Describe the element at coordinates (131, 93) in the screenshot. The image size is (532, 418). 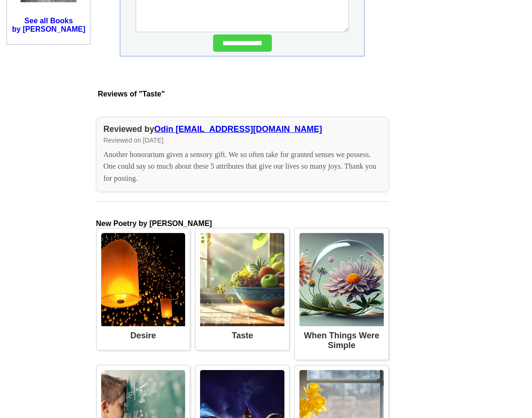
I see `font: Reviews of "Taste"` at that location.